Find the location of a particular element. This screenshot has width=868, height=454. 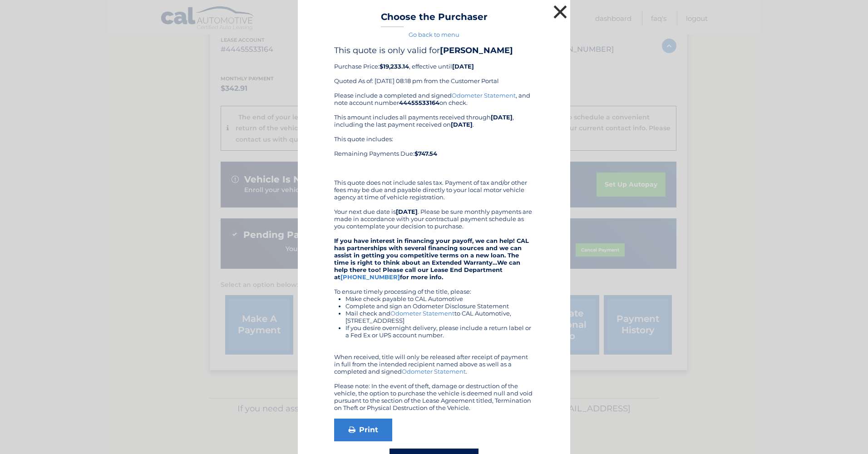

b: $19,233.14 is located at coordinates (394, 66).